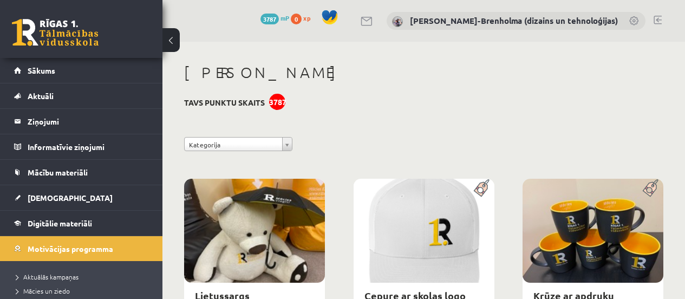 Image resolution: width=685 pixels, height=299 pixels. I want to click on legend: Informatīvie ziņojumi, so click(88, 147).